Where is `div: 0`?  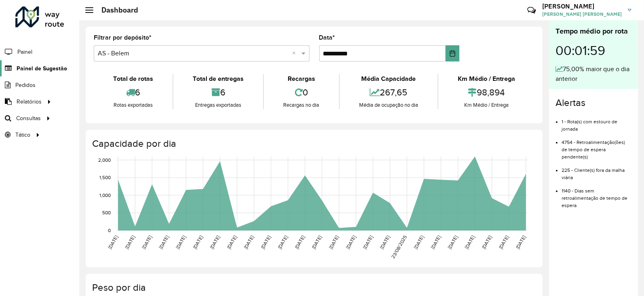 div: 0 is located at coordinates (301, 92).